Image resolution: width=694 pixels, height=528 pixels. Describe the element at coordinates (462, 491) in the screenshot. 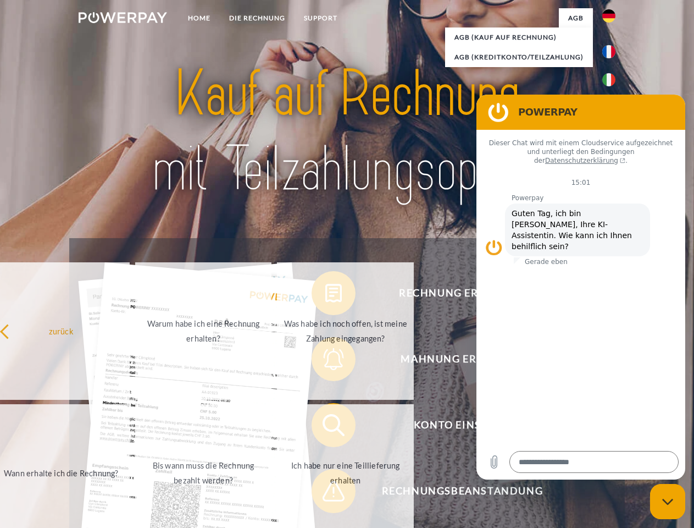

I see `span: Rechnungsbeanstandung` at that location.